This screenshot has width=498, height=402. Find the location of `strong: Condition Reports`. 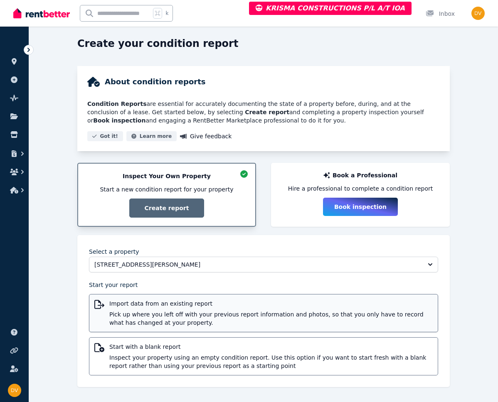

strong: Condition Reports is located at coordinates (117, 104).